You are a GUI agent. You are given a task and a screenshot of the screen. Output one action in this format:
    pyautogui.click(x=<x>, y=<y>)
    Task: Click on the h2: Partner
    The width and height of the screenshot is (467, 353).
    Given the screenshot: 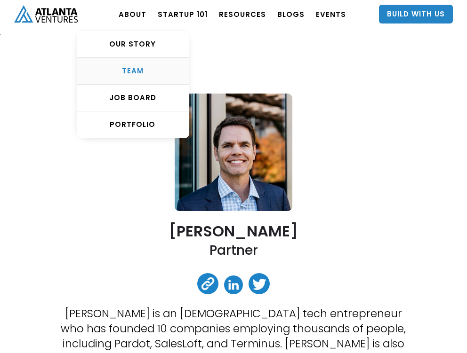 What is the action you would take?
    pyautogui.click(x=233, y=250)
    